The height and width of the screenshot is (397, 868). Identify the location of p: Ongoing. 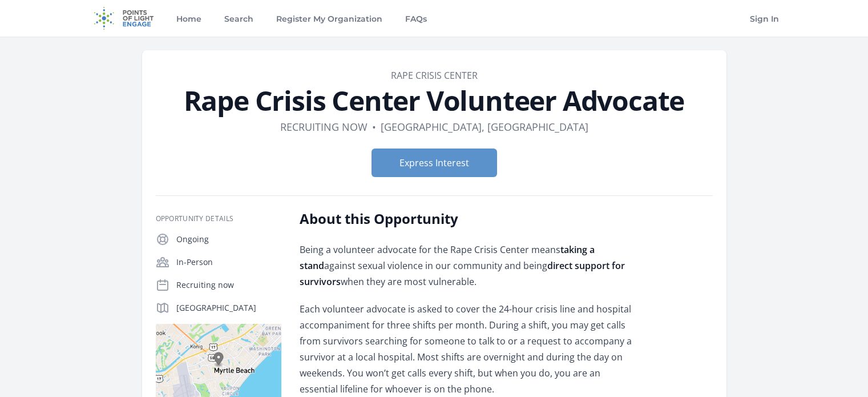
(229, 239).